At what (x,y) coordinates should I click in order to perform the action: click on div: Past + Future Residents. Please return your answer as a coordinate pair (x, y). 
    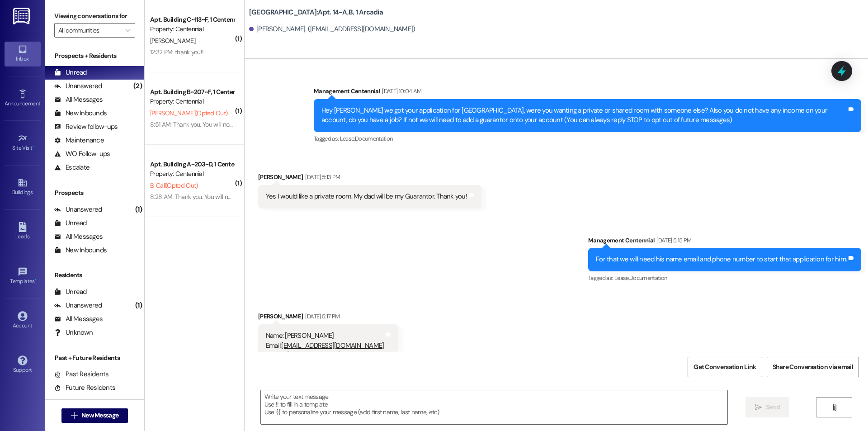
    Looking at the image, I should click on (95, 358).